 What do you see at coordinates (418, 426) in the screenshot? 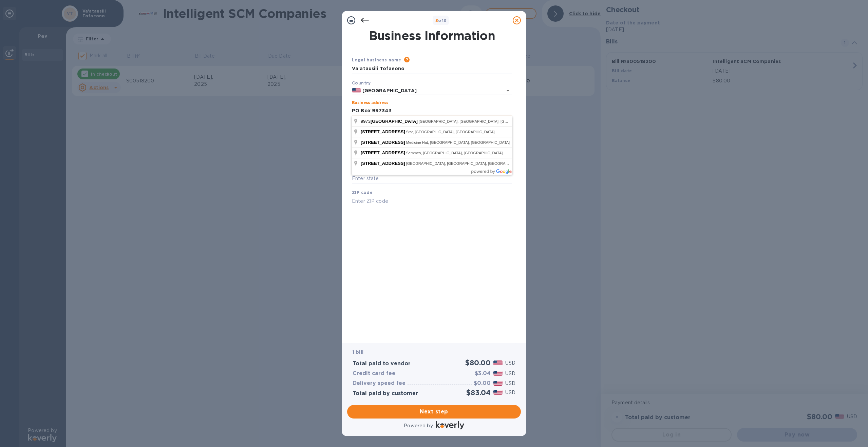
I see `p: Powered by` at bounding box center [418, 426].